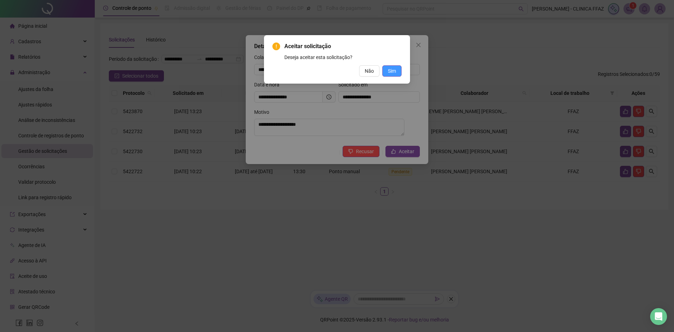 This screenshot has width=674, height=332. What do you see at coordinates (392, 71) in the screenshot?
I see `span: Sim` at bounding box center [392, 71].